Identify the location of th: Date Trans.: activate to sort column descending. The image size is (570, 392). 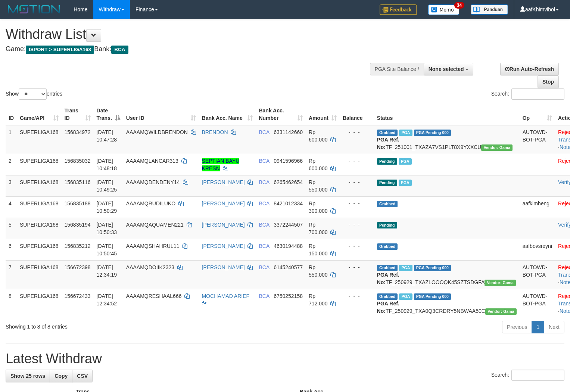
(108, 114).